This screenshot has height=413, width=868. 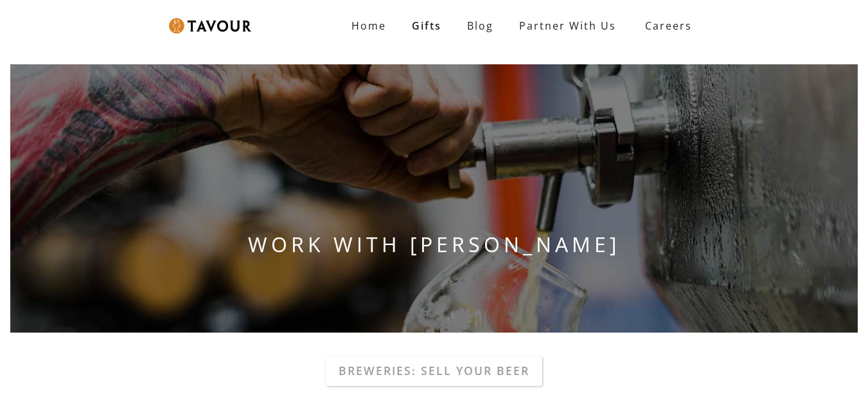 What do you see at coordinates (369, 26) in the screenshot?
I see `strong: Home` at bounding box center [369, 26].